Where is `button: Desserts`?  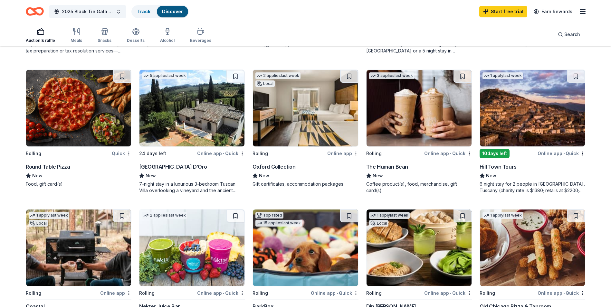
button: Desserts is located at coordinates (136, 36).